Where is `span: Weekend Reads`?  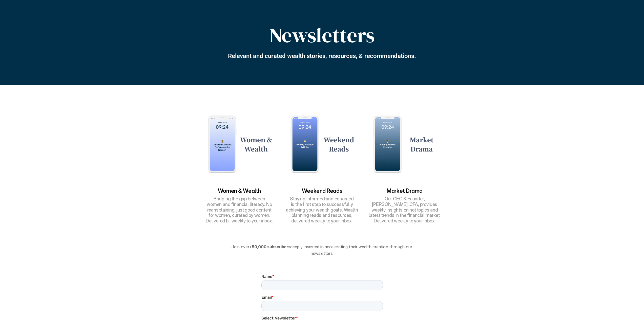
span: Weekend Reads is located at coordinates (21, 52).